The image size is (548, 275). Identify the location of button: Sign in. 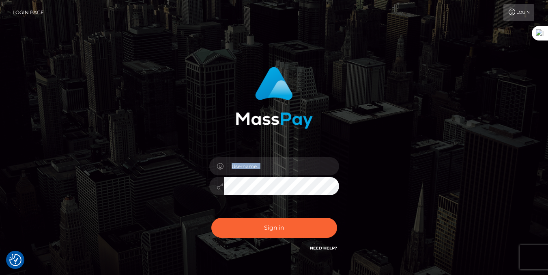
(274, 228).